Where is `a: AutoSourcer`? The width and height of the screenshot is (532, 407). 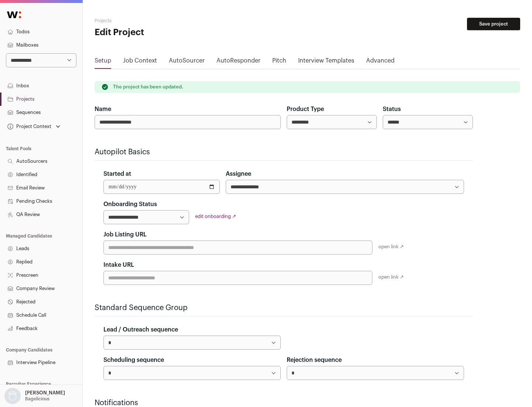
a: AutoSourcer is located at coordinates (186, 62).